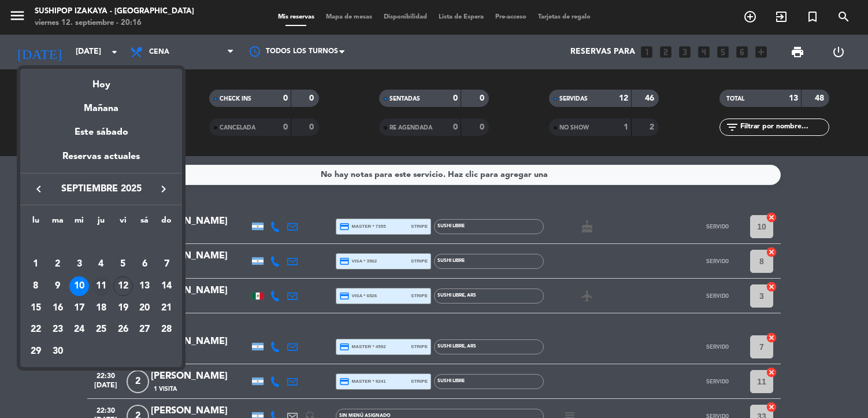  I want to click on i: keyboard_arrow_left, so click(39, 189).